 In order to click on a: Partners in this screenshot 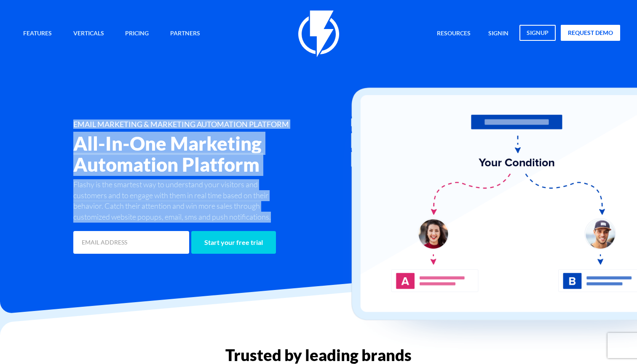, I will do `click(185, 34)`.